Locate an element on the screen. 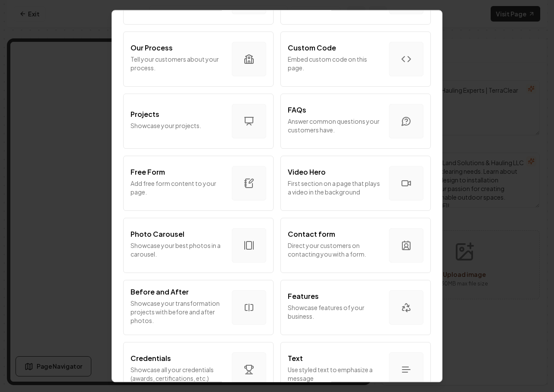  button: FAQsAnswer common questions your customers have. is located at coordinates (356, 121).